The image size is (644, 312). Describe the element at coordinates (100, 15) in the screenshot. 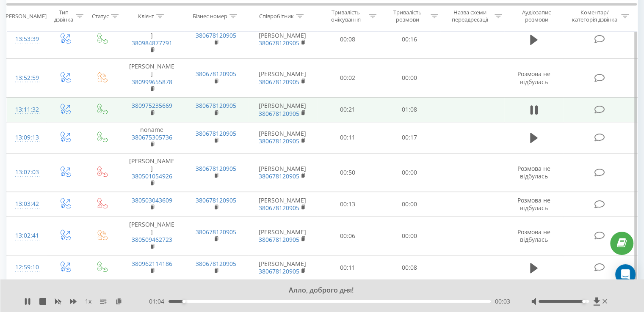

I see `div: Статус` at that location.